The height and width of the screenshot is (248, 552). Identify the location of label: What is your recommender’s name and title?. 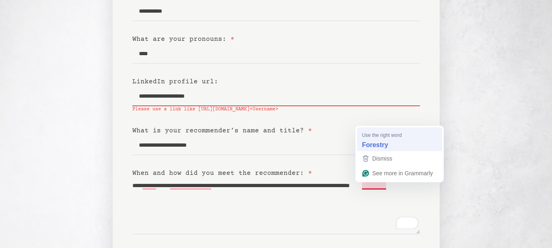
(222, 131).